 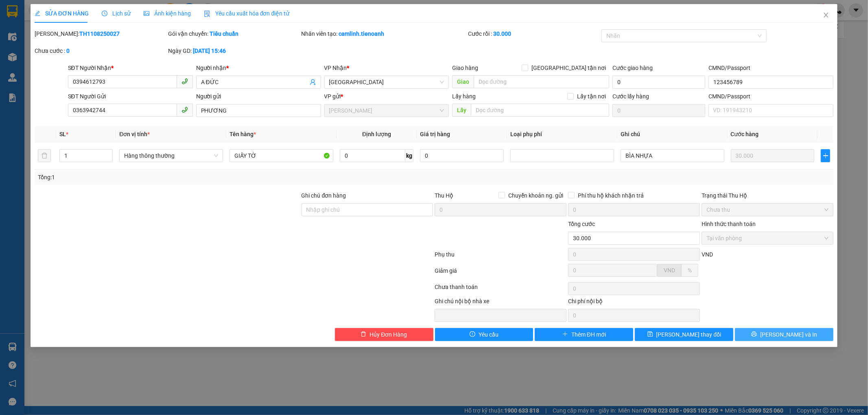 I want to click on input: Cước lấy hàng, so click(x=658, y=111).